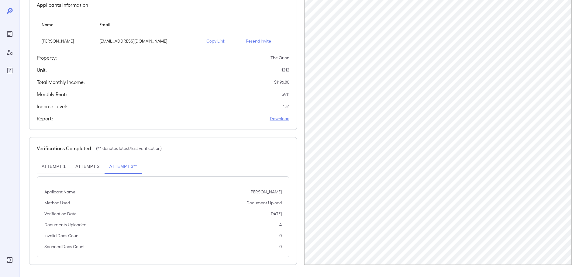 The height and width of the screenshot is (277, 579). What do you see at coordinates (10, 52) in the screenshot?
I see `div: Manage Users` at bounding box center [10, 52].